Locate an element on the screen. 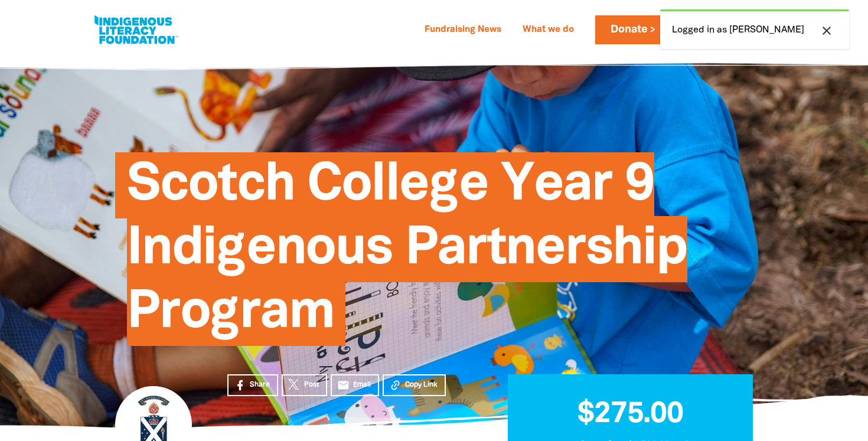 This screenshot has width=868, height=441. span: Copy Link is located at coordinates (421, 385).